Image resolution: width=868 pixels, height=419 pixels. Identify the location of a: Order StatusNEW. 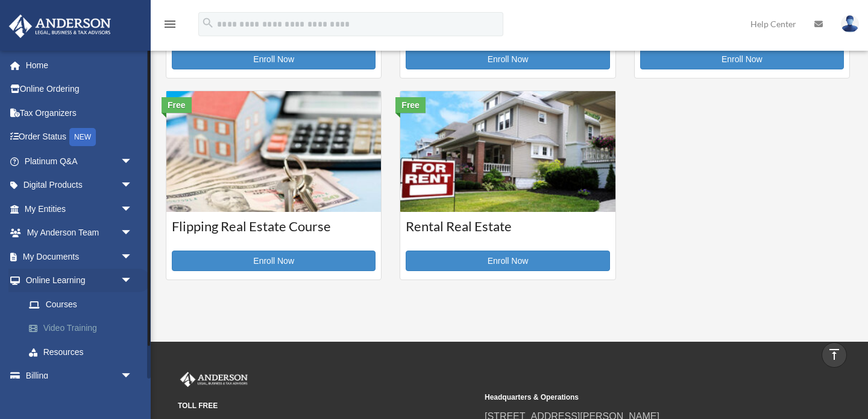
(79, 137).